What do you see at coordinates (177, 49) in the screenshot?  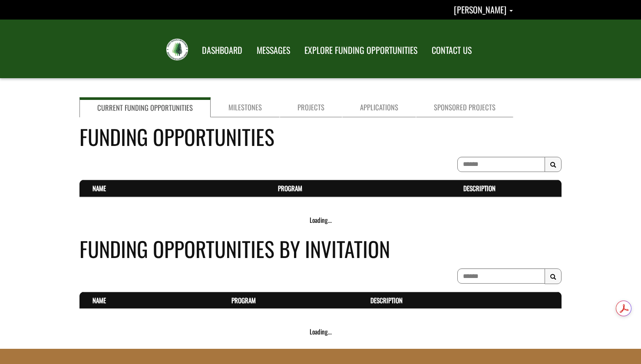 I see `img: FRIAA Submissions Portal` at bounding box center [177, 49].